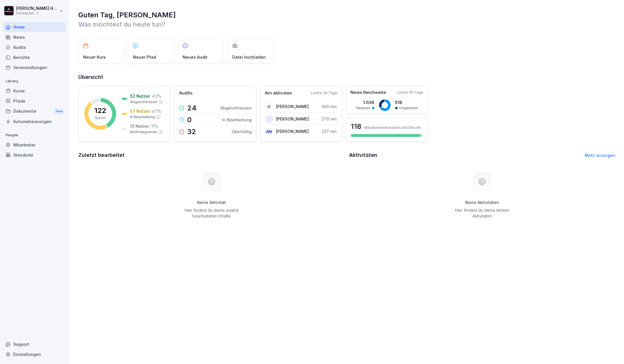  Describe the element at coordinates (241, 131) in the screenshot. I see `p: Überfällig` at that location.